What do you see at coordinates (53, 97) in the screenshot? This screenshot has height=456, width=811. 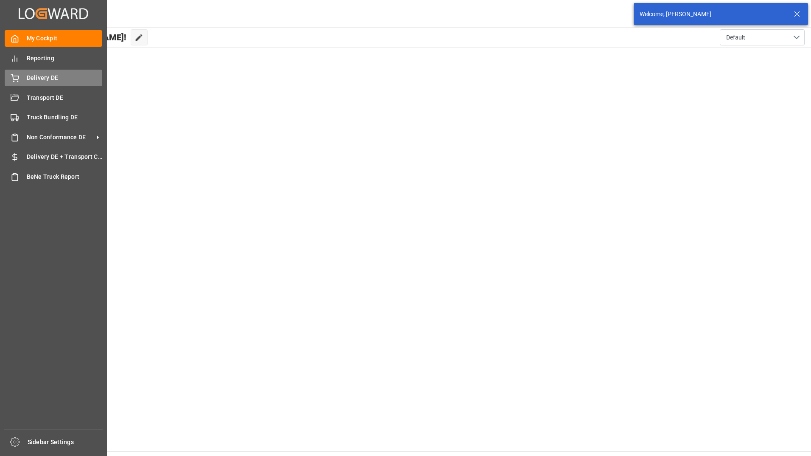 I see `a: Transport DE` at bounding box center [53, 97].